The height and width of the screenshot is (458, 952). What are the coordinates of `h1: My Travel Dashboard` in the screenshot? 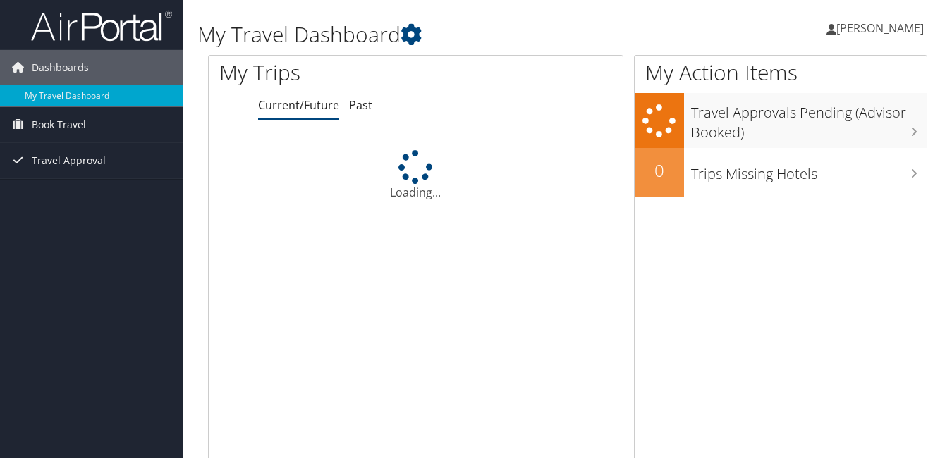 It's located at (444, 35).